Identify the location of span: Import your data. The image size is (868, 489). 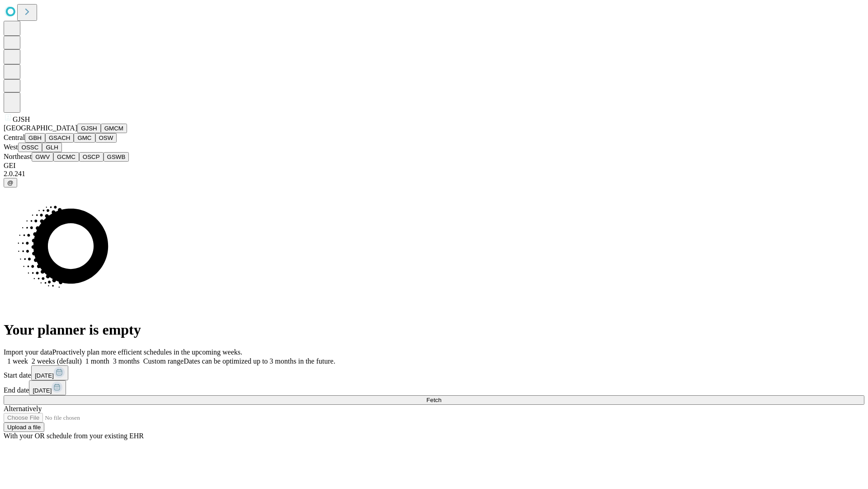
(28, 352).